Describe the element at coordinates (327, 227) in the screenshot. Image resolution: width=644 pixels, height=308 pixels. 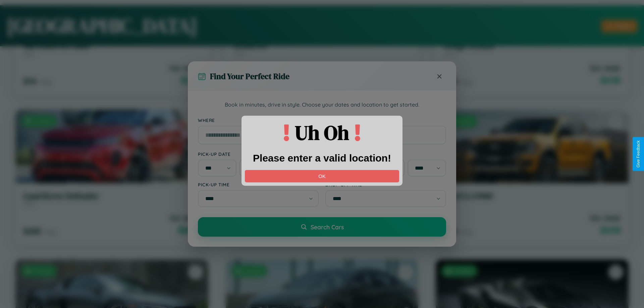
I see `span: Search Cars` at that location.